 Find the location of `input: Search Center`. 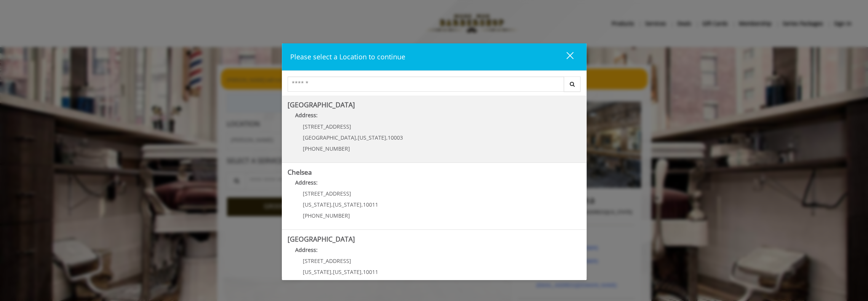

input: Search Center is located at coordinates (426, 85).